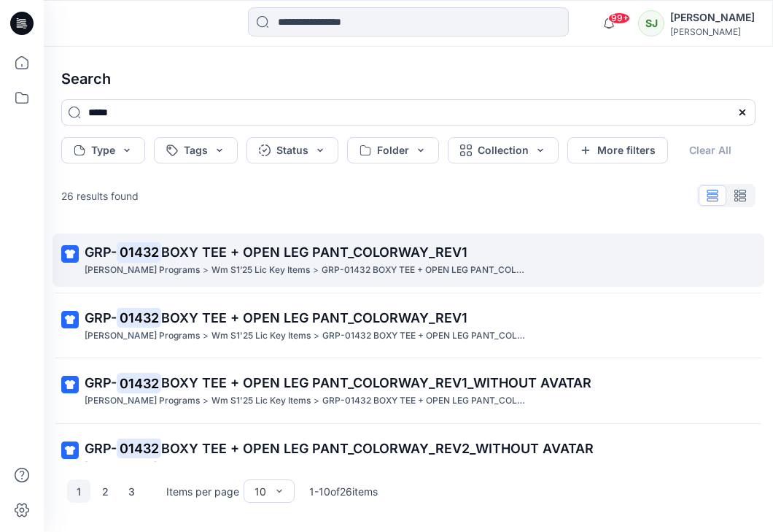 The height and width of the screenshot is (532, 773). What do you see at coordinates (618, 150) in the screenshot?
I see `button: More filters` at bounding box center [618, 150].